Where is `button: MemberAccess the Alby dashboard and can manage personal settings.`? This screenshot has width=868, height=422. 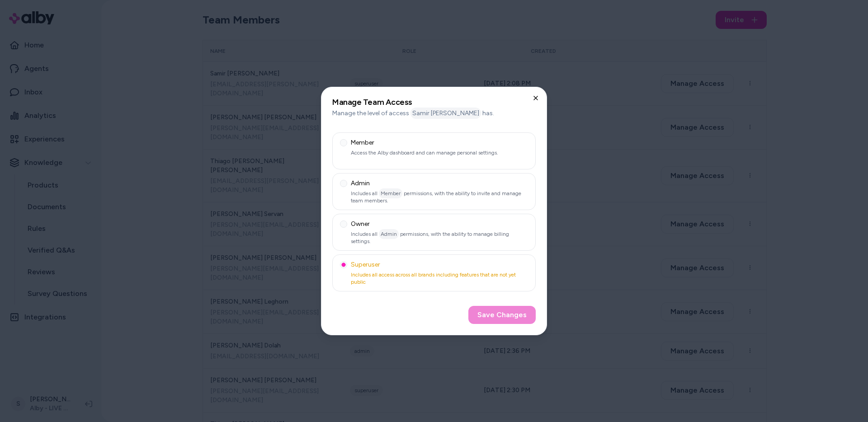
button: MemberAccess the Alby dashboard and can manage personal settings. is located at coordinates (344, 143).